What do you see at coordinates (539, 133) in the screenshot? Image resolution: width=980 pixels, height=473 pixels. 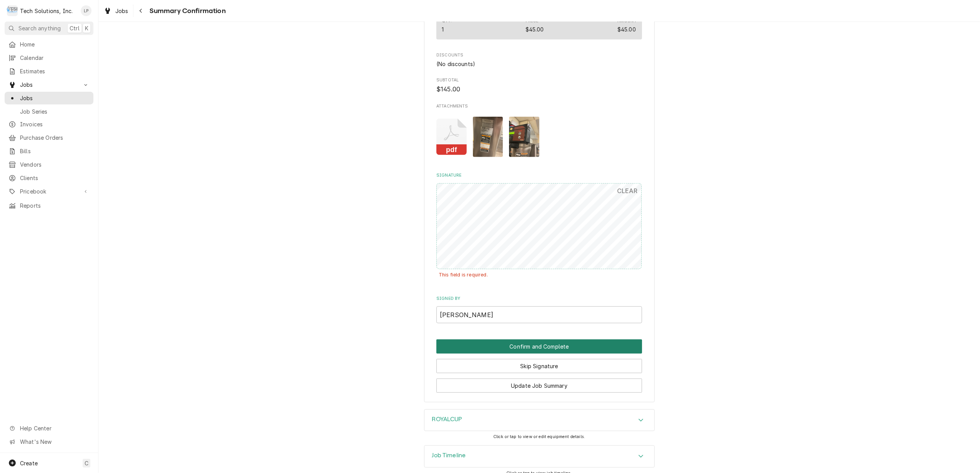 I see `div: Attachments` at bounding box center [539, 133].